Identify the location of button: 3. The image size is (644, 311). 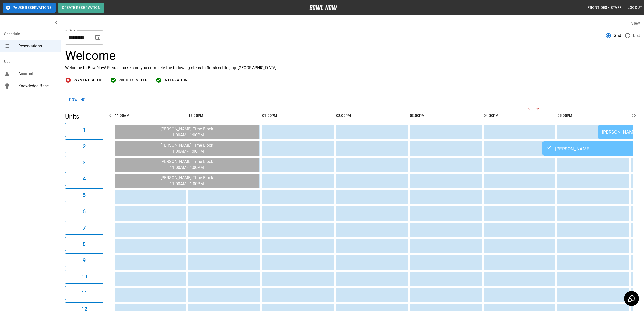
(84, 163).